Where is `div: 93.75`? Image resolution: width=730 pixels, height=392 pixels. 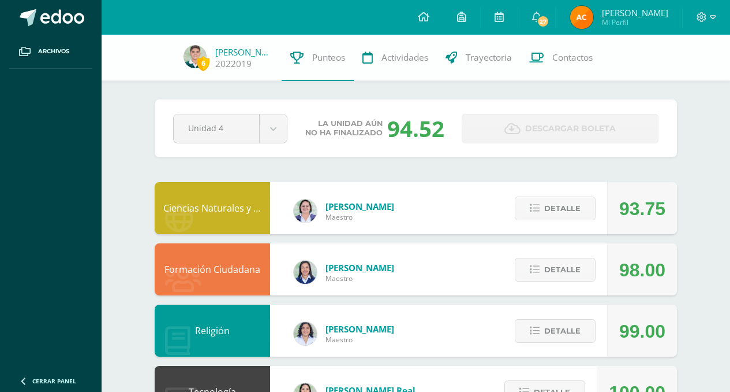 div: 93.75 is located at coordinates (643, 208).